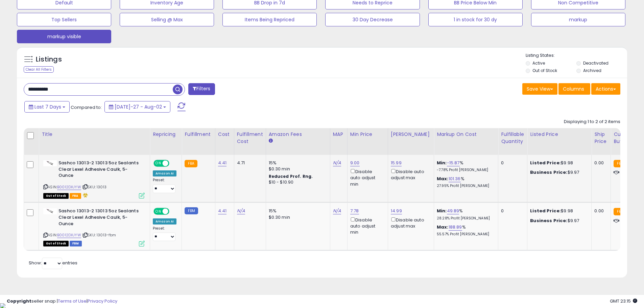 The image size is (644, 308). I want to click on span: ON, so click(158, 163).